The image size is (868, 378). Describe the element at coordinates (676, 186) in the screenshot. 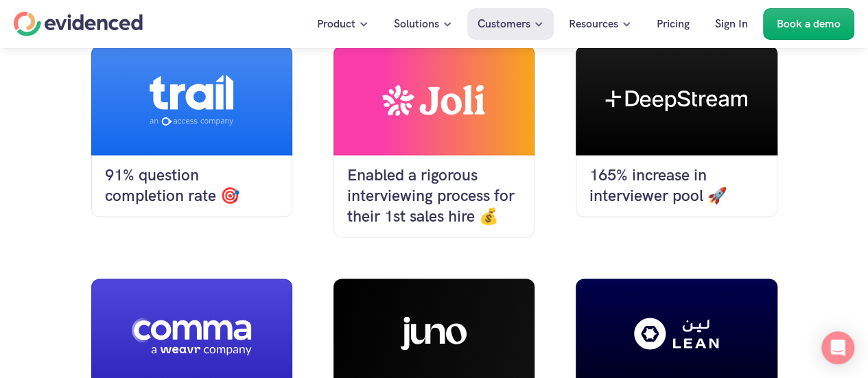

I see `h4: 165% increase in interviewer pool 🚀` at that location.